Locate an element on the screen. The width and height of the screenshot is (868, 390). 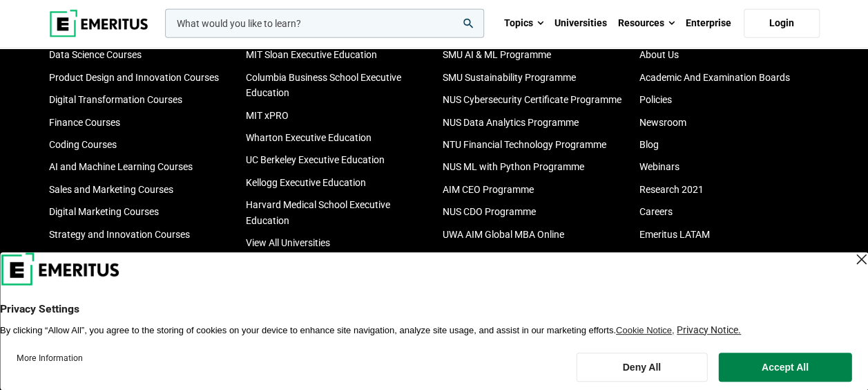
a: NUS Data Analytics Programme is located at coordinates (511, 122).